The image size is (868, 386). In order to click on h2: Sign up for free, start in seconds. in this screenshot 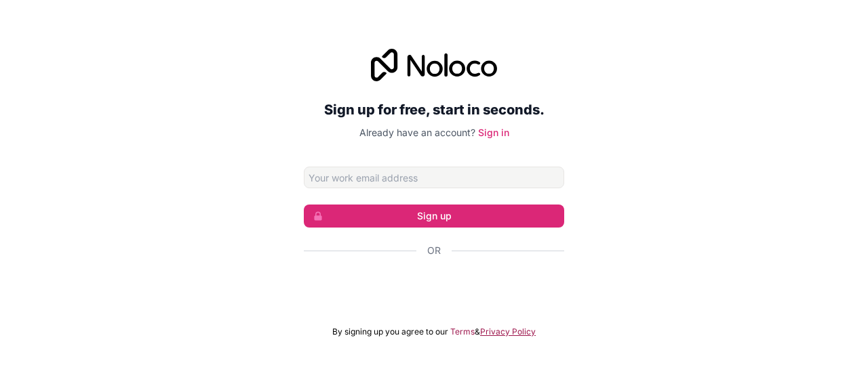, I will do `click(434, 110)`.